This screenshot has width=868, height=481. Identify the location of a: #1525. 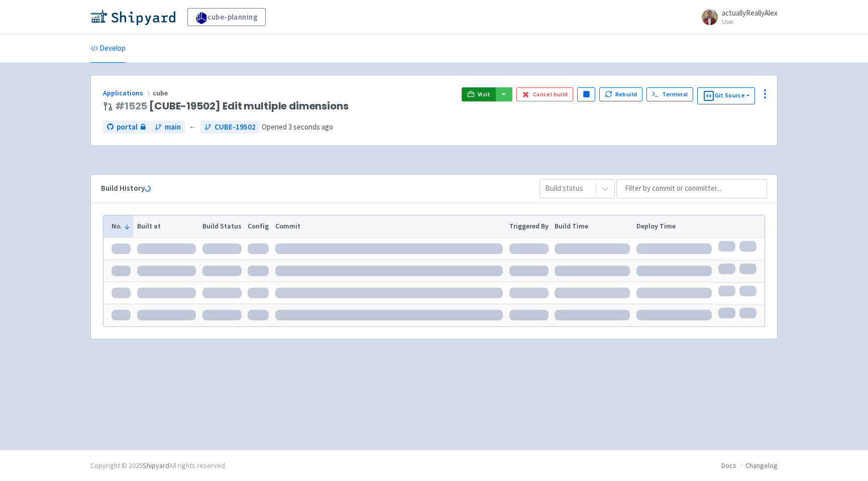
(131, 106).